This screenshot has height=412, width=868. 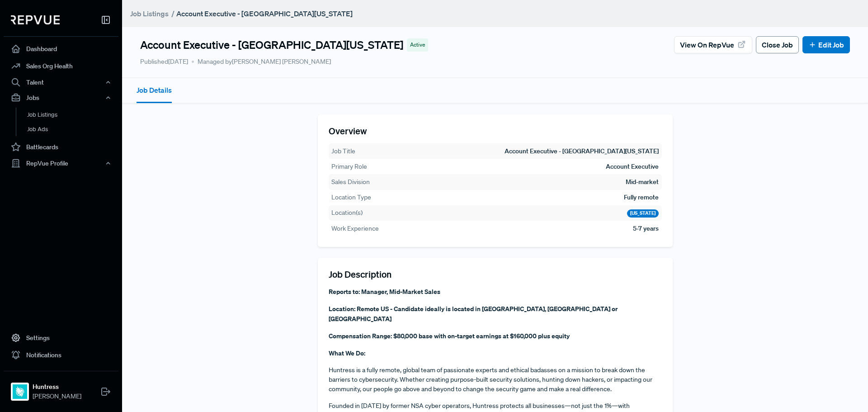 What do you see at coordinates (20, 391) in the screenshot?
I see `img: Huntress` at bounding box center [20, 391].